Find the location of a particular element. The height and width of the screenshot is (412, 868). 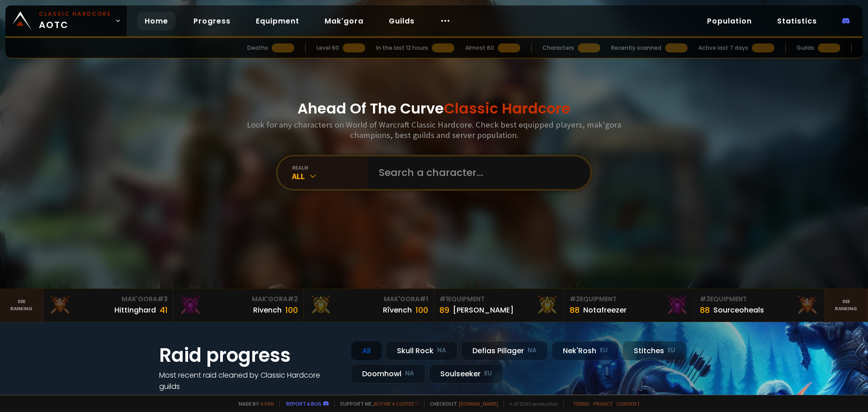

a: Guilds is located at coordinates (401, 21).